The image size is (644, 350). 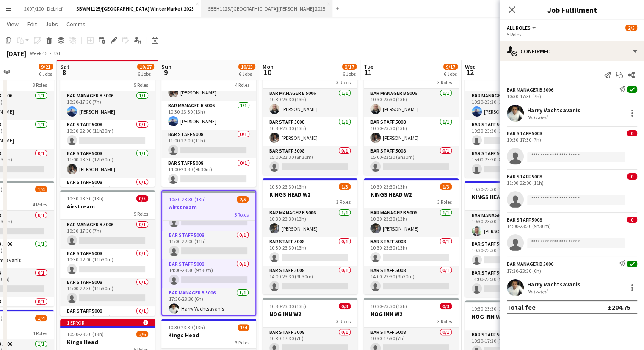 I want to click on span: 9/17, so click(x=451, y=67).